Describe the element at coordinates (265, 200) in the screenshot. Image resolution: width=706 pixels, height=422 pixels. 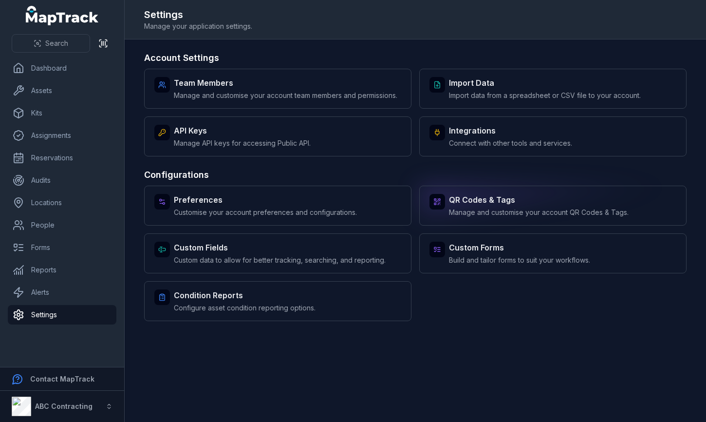
I see `strong: Preferences` at that location.